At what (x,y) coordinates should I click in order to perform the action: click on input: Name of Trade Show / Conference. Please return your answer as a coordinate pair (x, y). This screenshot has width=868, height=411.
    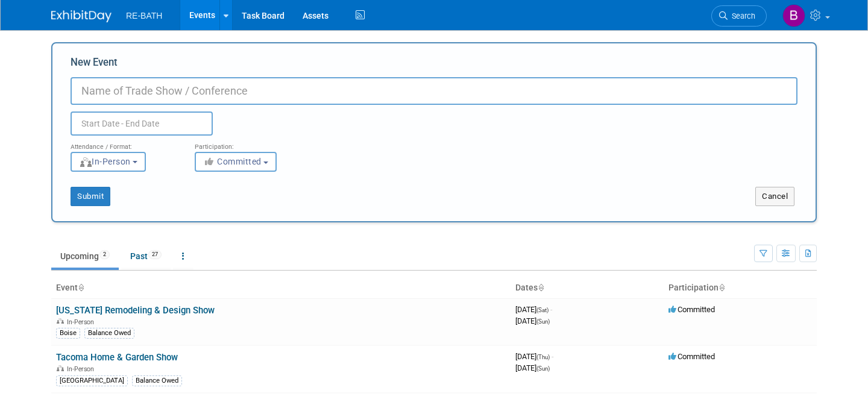
    Looking at the image, I should click on (434, 91).